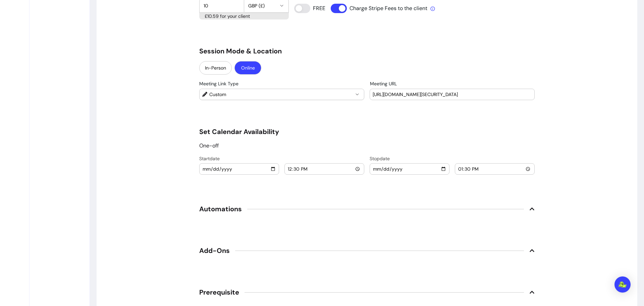  What do you see at coordinates (622, 284) in the screenshot?
I see `div: Open Intercom Messenger` at bounding box center [622, 284].